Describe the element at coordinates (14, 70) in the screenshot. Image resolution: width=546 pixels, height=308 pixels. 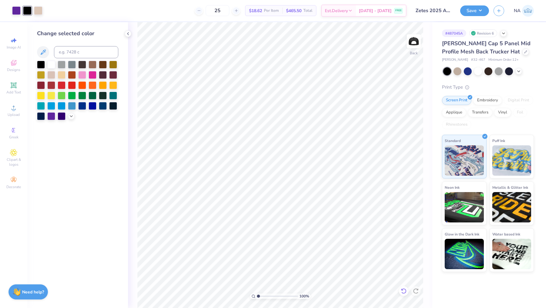
I see `span: Designs` at that location.